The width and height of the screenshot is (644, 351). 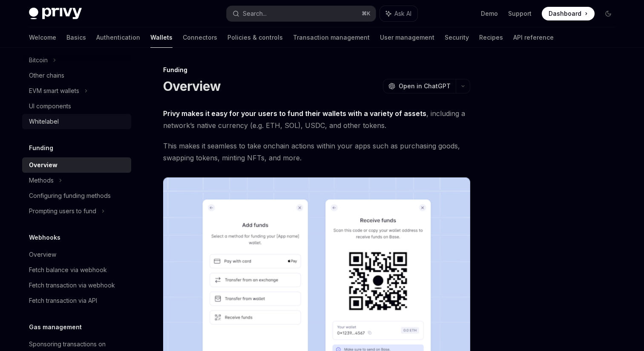 What do you see at coordinates (533, 38) in the screenshot?
I see `a: API reference` at bounding box center [533, 38].